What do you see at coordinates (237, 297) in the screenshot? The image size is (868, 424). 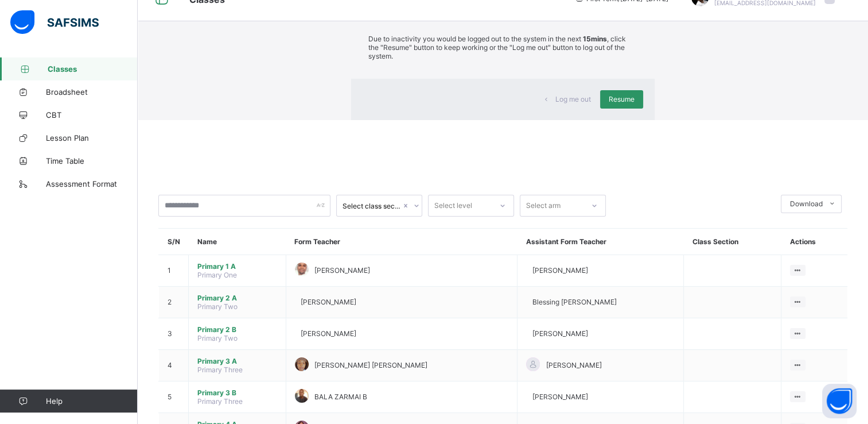 I see `span: Primary 2 A` at bounding box center [237, 297].